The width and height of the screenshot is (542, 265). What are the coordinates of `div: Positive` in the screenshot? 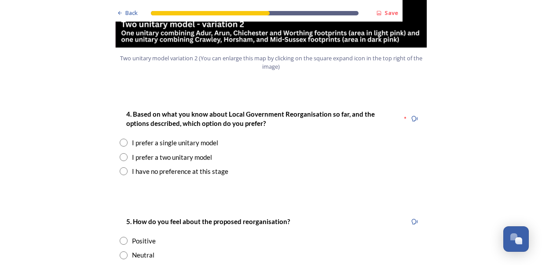 It's located at (144, 241).